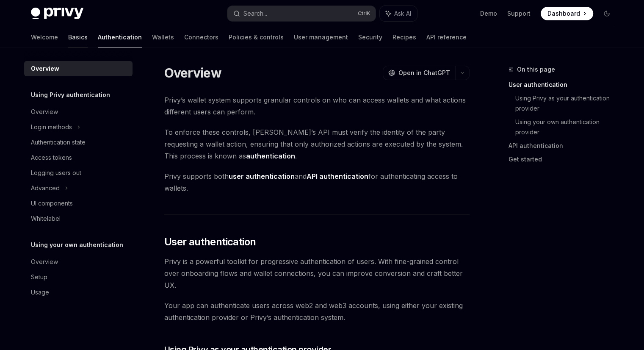 The height and width of the screenshot is (350, 644). I want to click on h5: Using your own authentication, so click(77, 245).